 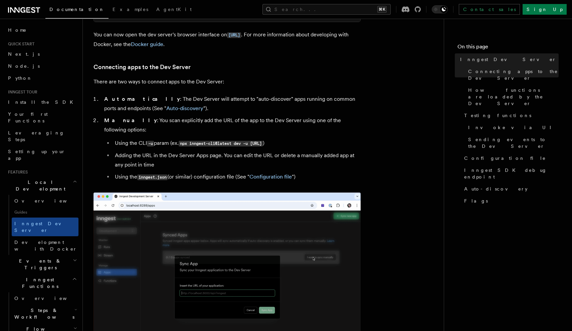 What do you see at coordinates (21, 92) in the screenshot?
I see `span: Inngest tour` at bounding box center [21, 92].